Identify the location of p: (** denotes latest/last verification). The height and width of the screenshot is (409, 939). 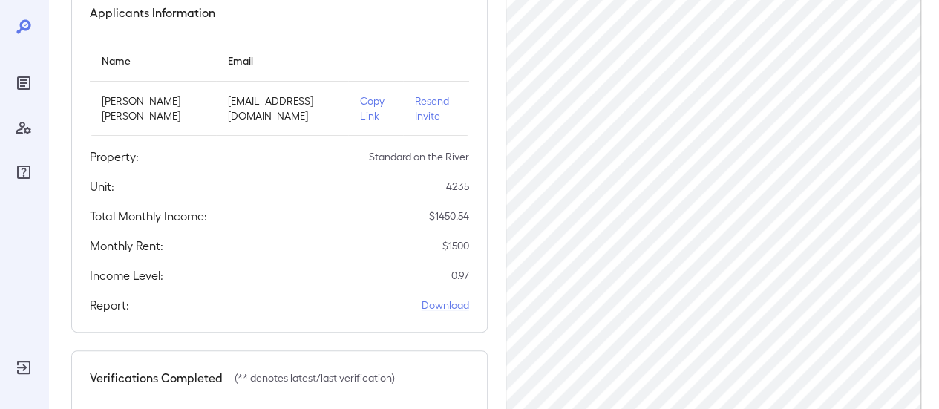
(315, 378).